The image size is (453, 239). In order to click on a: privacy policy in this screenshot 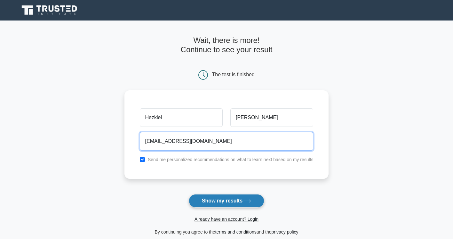, I will do `click(285, 232)`.